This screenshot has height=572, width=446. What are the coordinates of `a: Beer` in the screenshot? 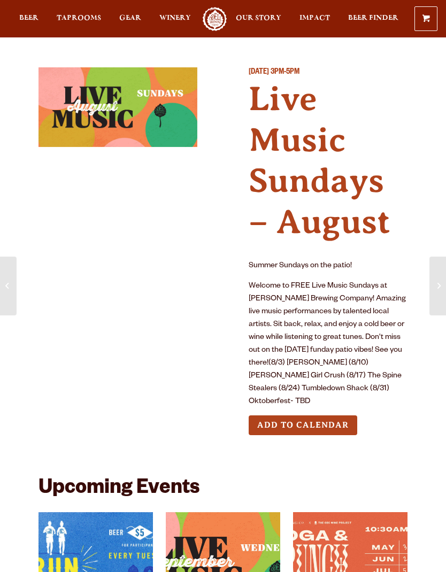 It's located at (29, 19).